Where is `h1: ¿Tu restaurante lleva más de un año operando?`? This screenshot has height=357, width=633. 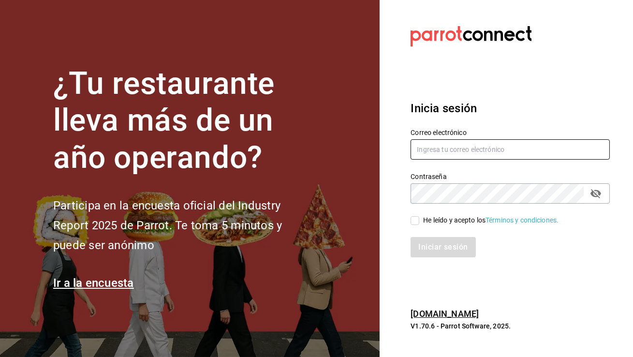
h1: ¿Tu restaurante lleva más de un año operando? is located at coordinates (184, 121).